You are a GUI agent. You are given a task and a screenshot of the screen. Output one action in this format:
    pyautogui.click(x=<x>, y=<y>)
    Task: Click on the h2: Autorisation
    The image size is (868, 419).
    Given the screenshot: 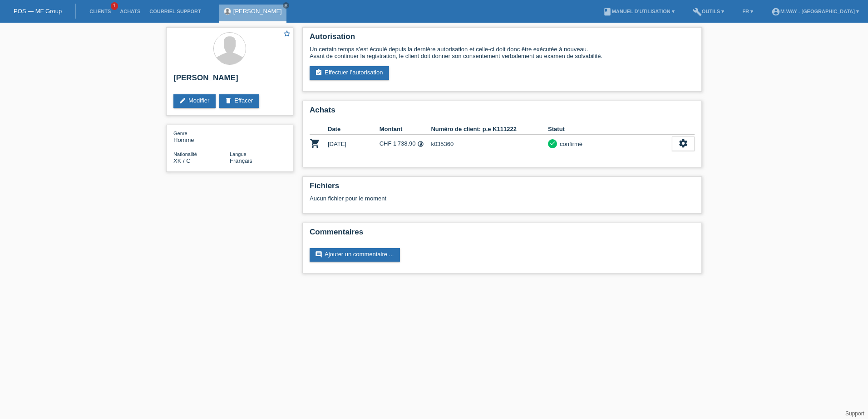 What is the action you would take?
    pyautogui.click(x=502, y=39)
    